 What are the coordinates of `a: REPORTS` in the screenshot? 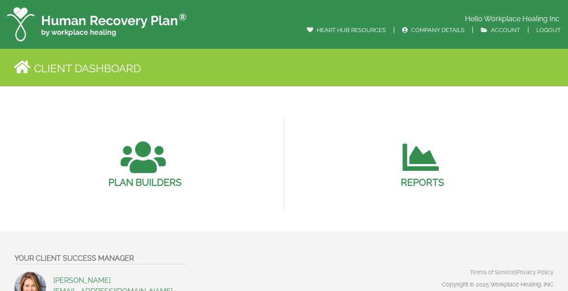 It's located at (423, 165).